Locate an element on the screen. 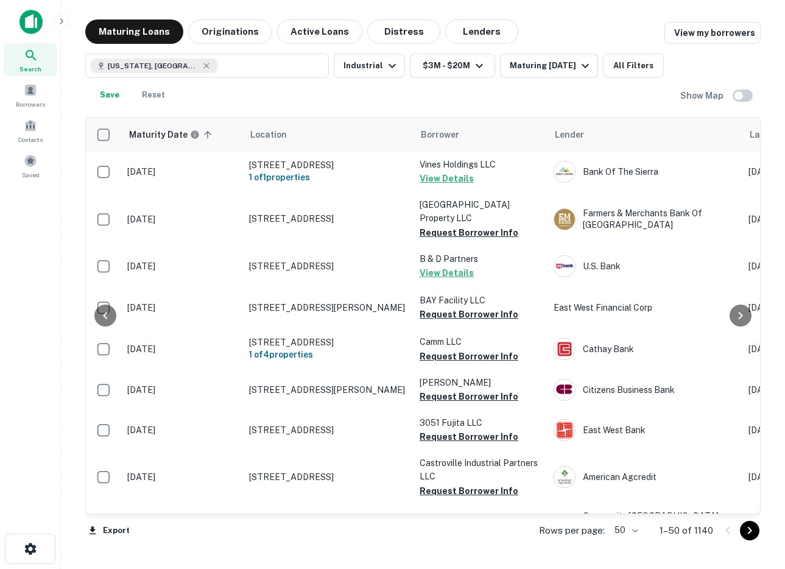  button: Originations is located at coordinates (230, 32).